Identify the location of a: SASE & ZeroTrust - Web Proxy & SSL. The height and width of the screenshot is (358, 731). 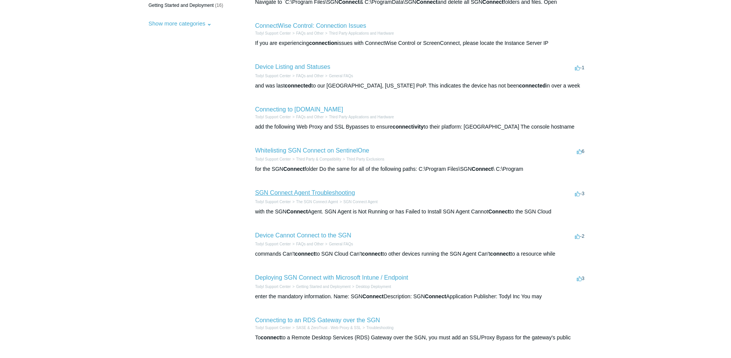
(328, 328).